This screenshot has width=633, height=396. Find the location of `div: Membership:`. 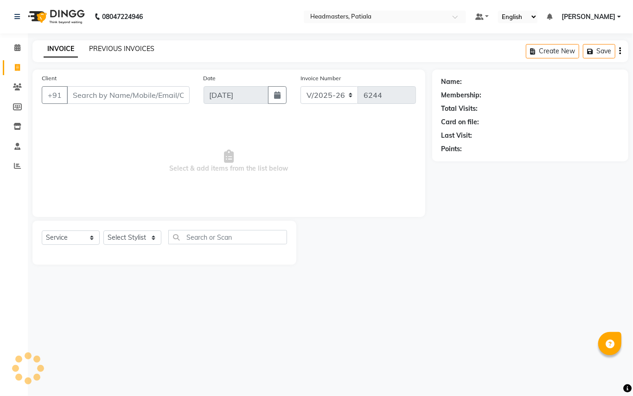

div: Membership: is located at coordinates (461, 95).